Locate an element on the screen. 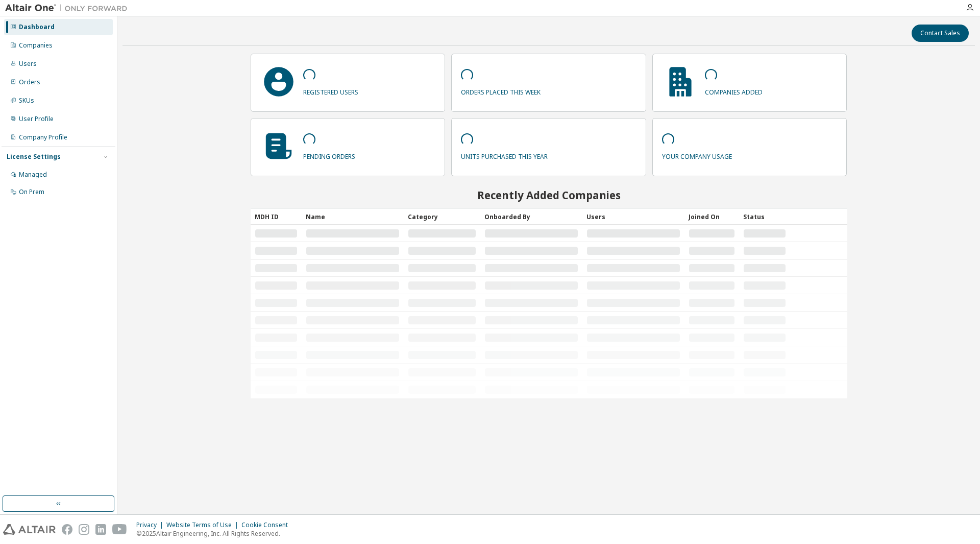  div: Privacy is located at coordinates (151, 525).